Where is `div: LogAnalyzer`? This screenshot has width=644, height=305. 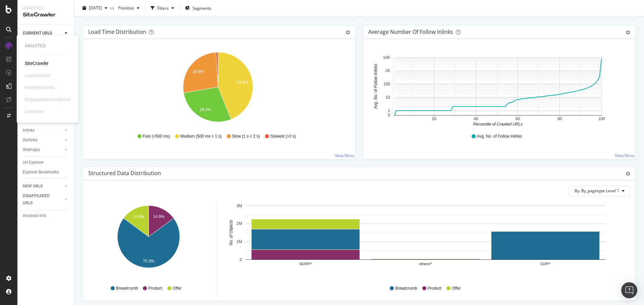 div: LogAnalyzer is located at coordinates (38, 76).